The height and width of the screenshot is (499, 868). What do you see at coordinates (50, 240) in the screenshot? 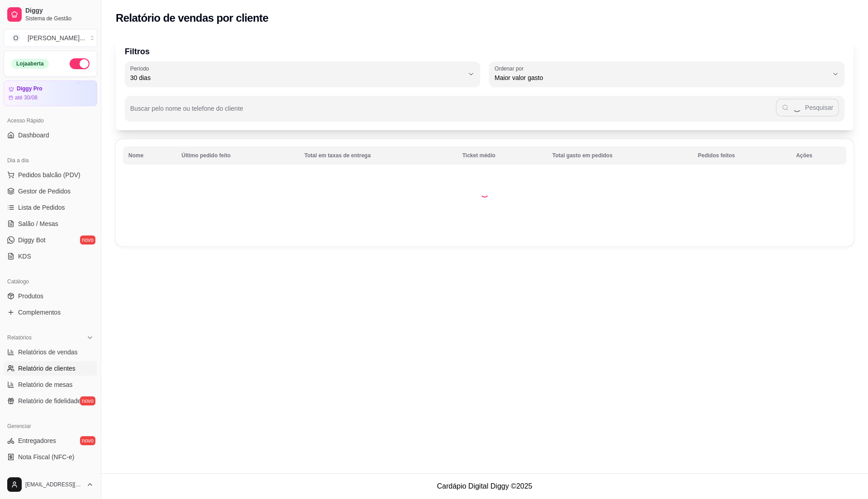
I see `a: Diggy Botnovo` at bounding box center [50, 240].